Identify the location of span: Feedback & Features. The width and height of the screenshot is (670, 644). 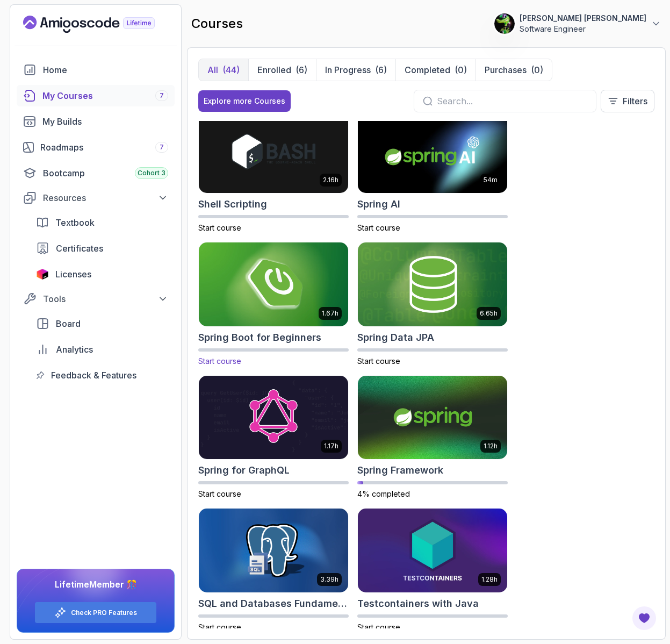
(94, 375).